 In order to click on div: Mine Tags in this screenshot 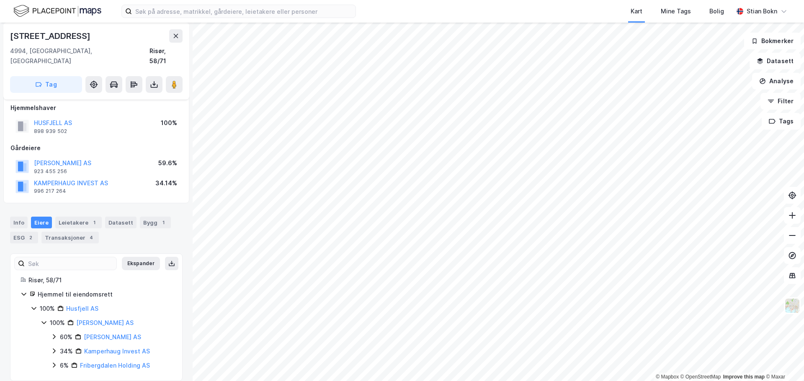, I will do `click(676, 11)`.